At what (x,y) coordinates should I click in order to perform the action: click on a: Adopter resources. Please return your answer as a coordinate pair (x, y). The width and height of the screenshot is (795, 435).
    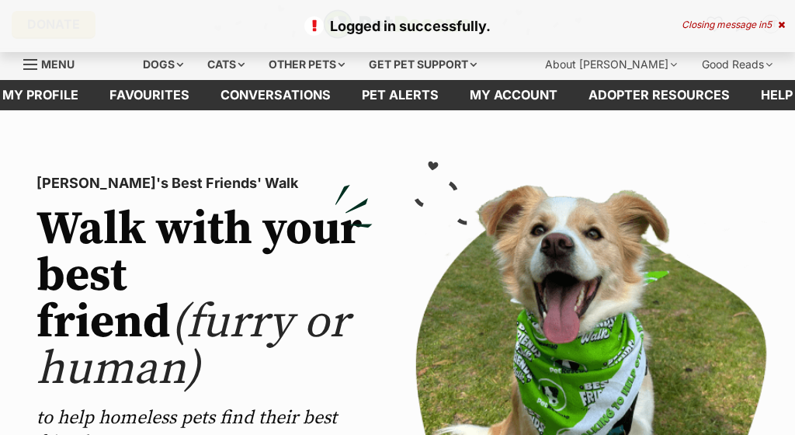
    Looking at the image, I should click on (659, 95).